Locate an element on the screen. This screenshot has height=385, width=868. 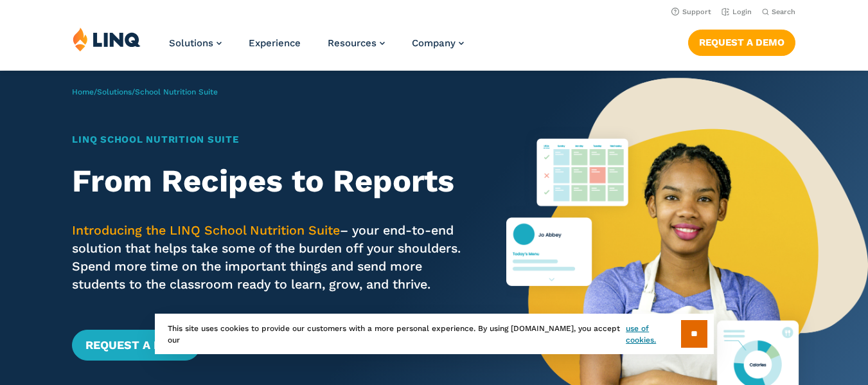
div: This site uses cookies to provide our customers with a more personal experience. By using [DOMAIN... is located at coordinates (434, 333).